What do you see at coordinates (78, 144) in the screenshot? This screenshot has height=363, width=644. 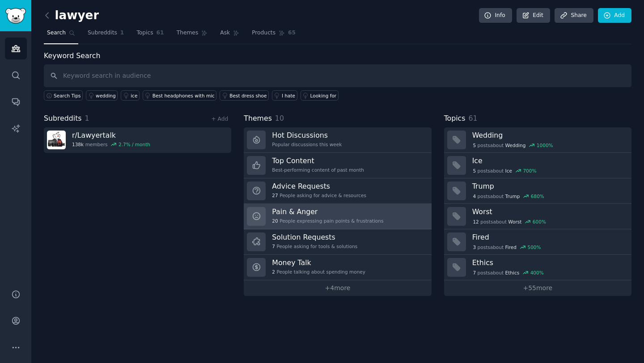 I see `span: 138k` at bounding box center [78, 144].